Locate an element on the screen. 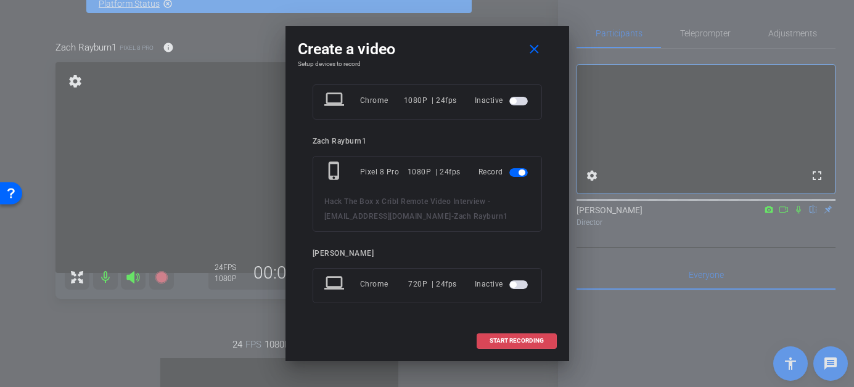  div: 720P | 24fps is located at coordinates (432, 284).